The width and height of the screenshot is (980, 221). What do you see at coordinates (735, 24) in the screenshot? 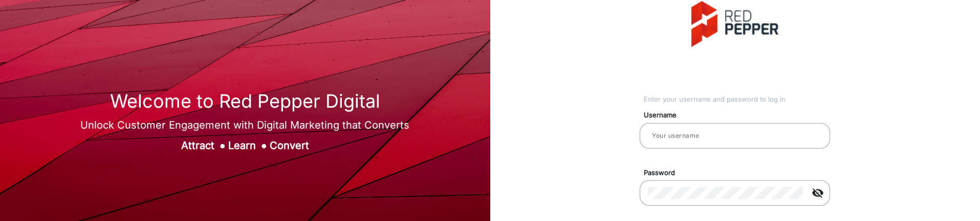
I see `img: vmg-logo` at bounding box center [735, 24].